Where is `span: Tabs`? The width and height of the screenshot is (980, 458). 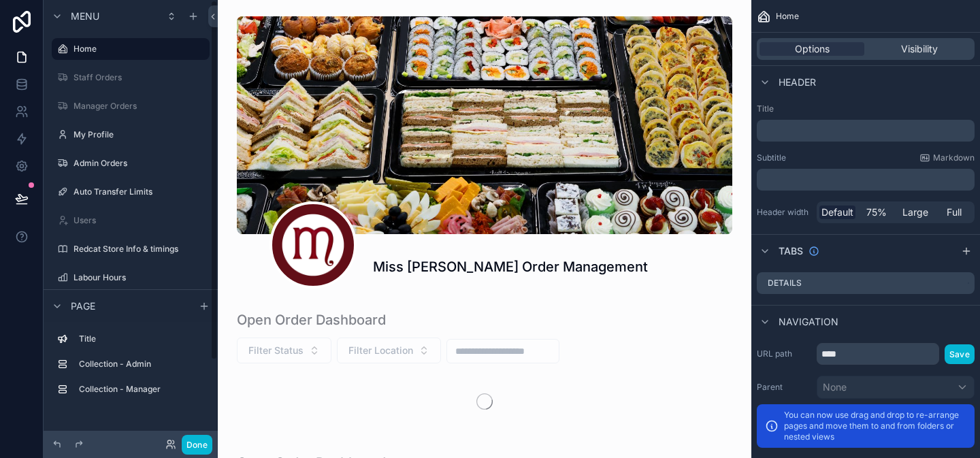 span: Tabs is located at coordinates (791, 252).